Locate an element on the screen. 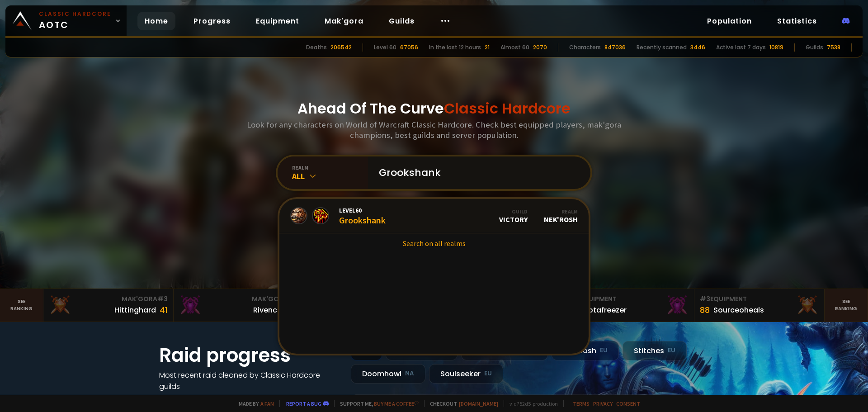 The height and width of the screenshot is (412, 868). div: Doomhowl is located at coordinates (388, 373).